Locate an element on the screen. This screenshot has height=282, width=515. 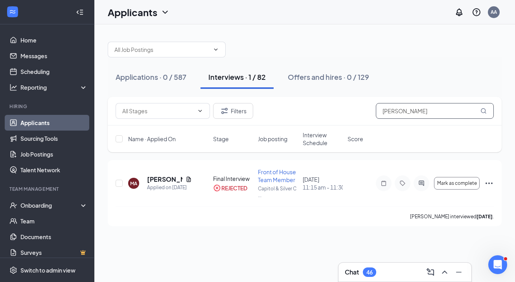
svg: ComposeMessage is located at coordinates (430, 272).